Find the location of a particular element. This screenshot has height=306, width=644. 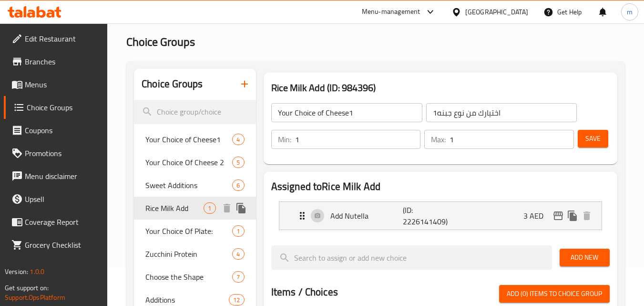

span: Save is located at coordinates (593, 138).